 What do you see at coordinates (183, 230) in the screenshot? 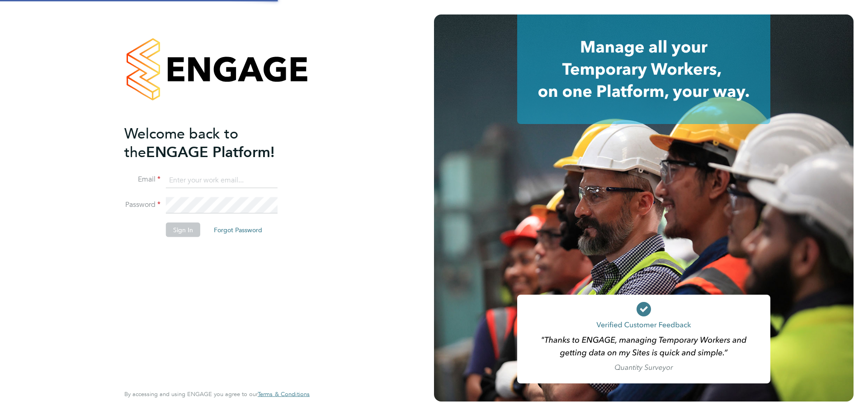
I see `button: Sign In` at bounding box center [183, 230].